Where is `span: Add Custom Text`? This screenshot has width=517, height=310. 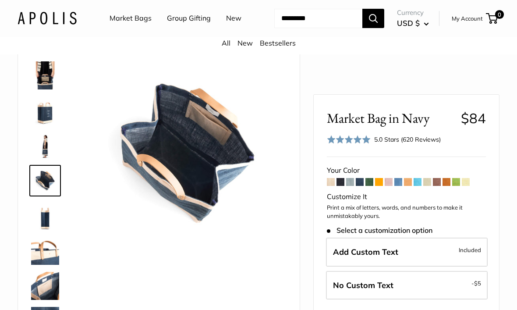 span: Add Custom Text is located at coordinates (365, 252).